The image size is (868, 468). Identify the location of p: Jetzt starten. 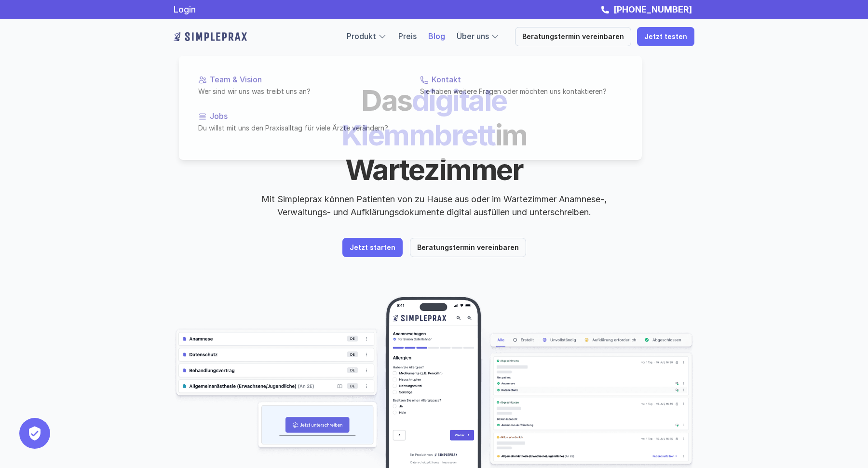
(372, 247).